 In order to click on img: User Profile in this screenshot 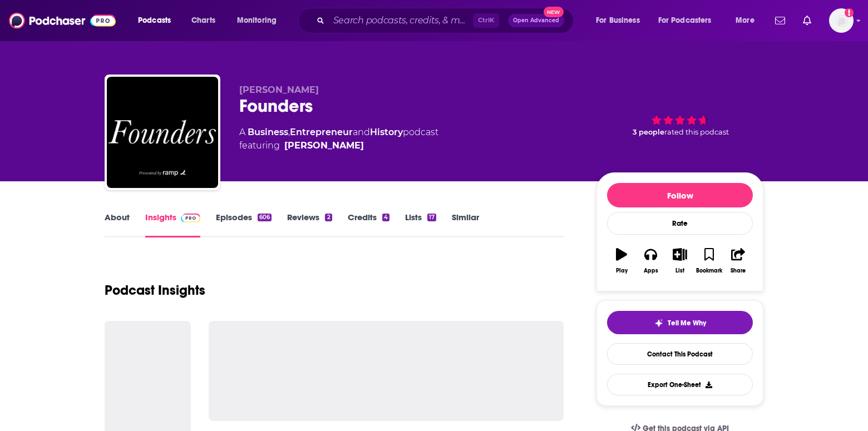, I will do `click(841, 20)`.